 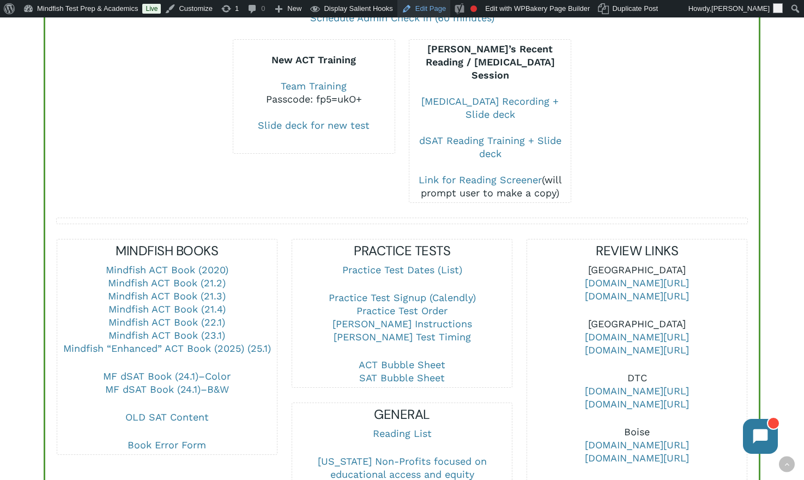 I want to click on a: SAT Bubble Sheet, so click(x=402, y=377).